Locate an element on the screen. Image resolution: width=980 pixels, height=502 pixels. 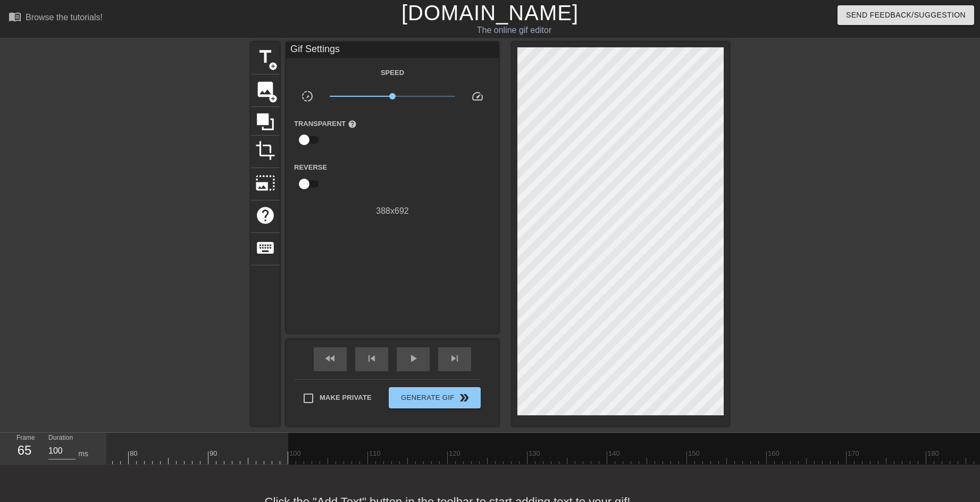
span: Make Private is located at coordinates (345, 398).